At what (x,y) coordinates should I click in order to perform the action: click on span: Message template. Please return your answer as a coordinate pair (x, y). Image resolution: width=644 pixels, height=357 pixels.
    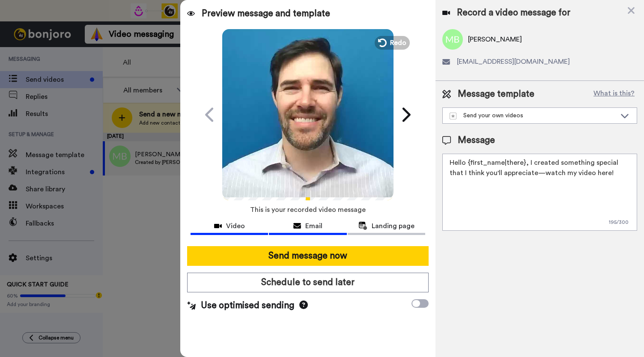
    Looking at the image, I should click on (496, 94).